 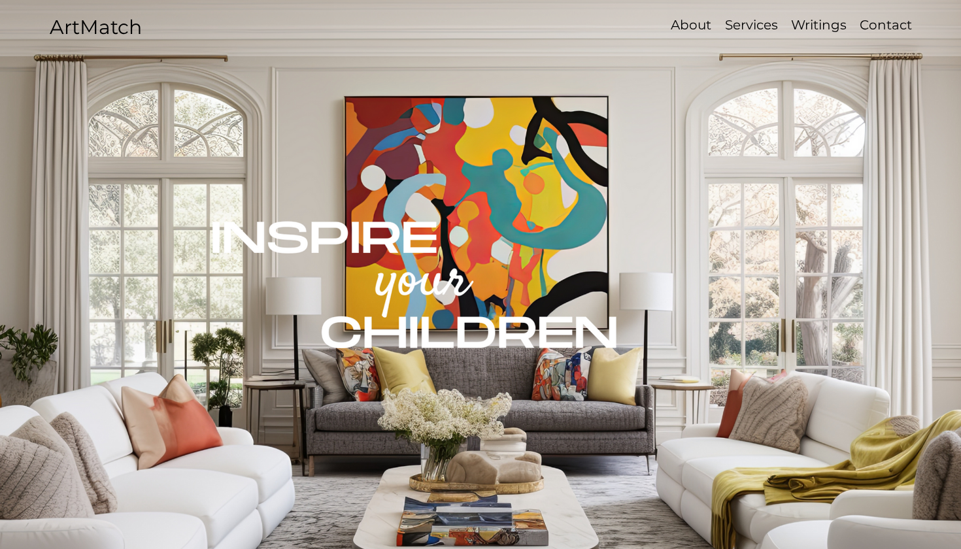 I want to click on p: Services, so click(x=751, y=25).